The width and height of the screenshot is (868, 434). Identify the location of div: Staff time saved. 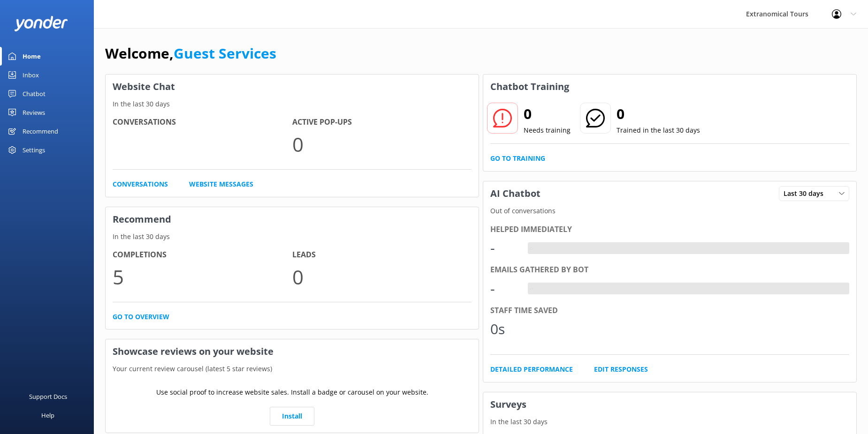
(669, 311).